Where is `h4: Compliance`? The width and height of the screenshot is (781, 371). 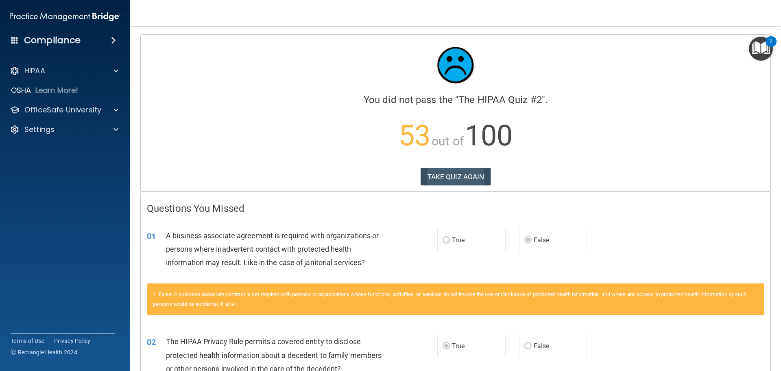
h4: Compliance is located at coordinates (52, 40).